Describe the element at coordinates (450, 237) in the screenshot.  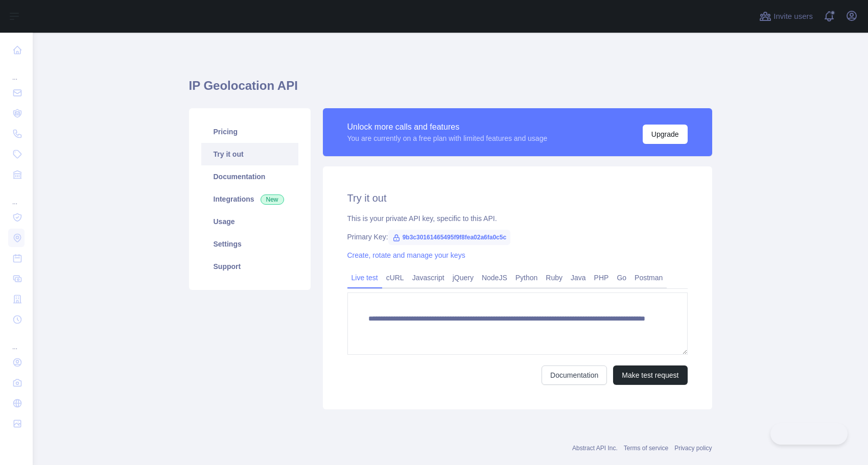
I see `span: 9b3c30161465495f9f8fea02a6fa0c5c` at that location.